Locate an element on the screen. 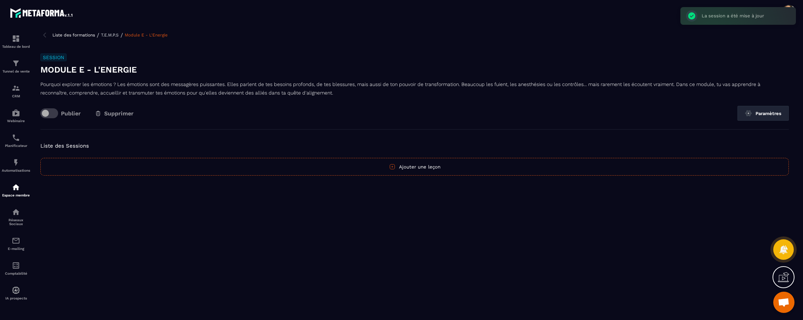 The width and height of the screenshot is (803, 320). a: formationformationTableau de bord is located at coordinates (16, 41).